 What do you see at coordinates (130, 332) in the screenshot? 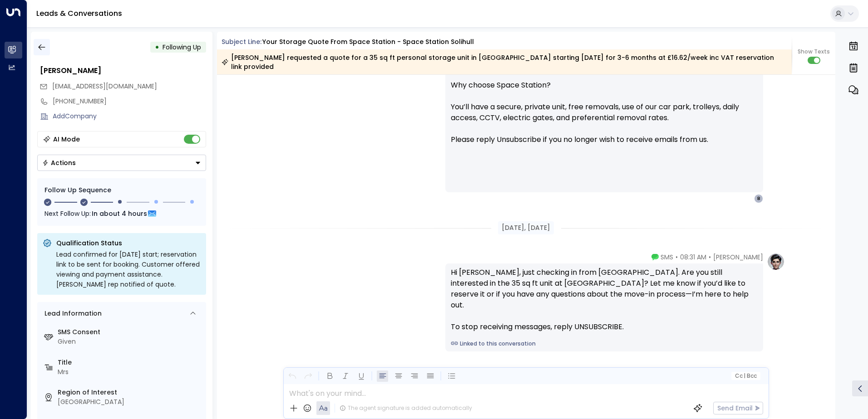
I see `label: SMS Consent` at bounding box center [130, 332].